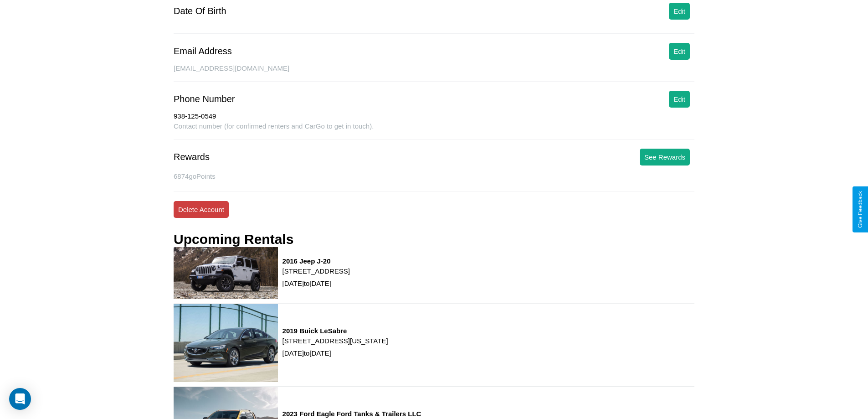  What do you see at coordinates (233, 240) in the screenshot?
I see `h3: Upcoming Rentals` at bounding box center [233, 240].